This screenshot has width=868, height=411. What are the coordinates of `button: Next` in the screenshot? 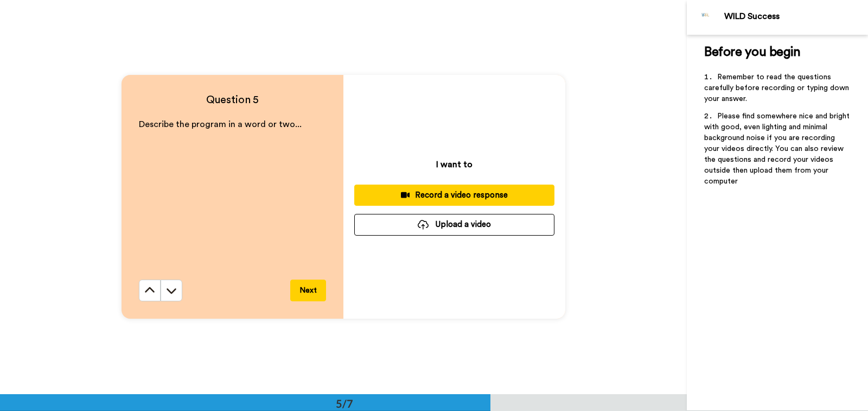 It's located at (308, 290).